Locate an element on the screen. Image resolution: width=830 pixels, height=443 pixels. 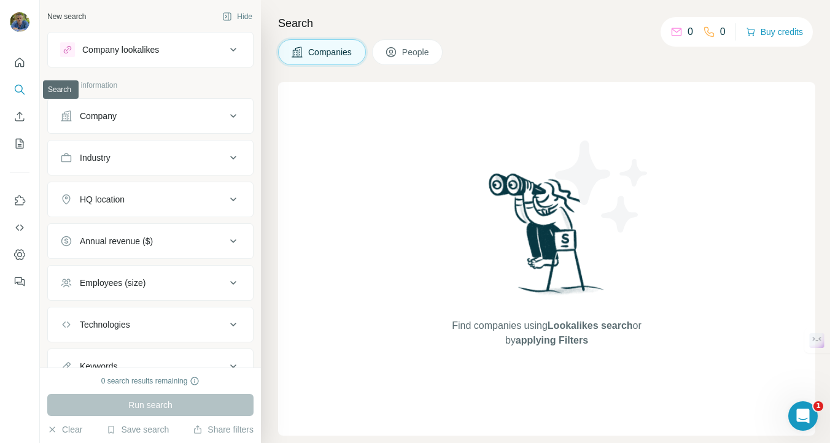
button: My lists is located at coordinates (20, 144).